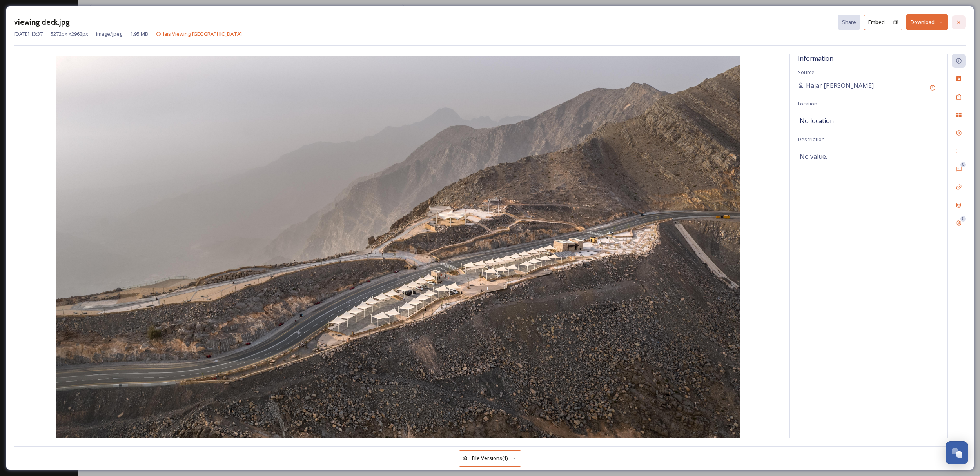 Image resolution: width=980 pixels, height=476 pixels. What do you see at coordinates (957, 453) in the screenshot?
I see `button: Open Chat` at bounding box center [957, 453].